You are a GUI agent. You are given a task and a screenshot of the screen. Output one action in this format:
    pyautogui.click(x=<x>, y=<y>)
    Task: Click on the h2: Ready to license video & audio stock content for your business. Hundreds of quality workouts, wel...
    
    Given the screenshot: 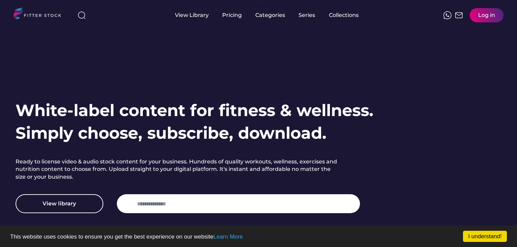 What is the action you would take?
    pyautogui.click(x=178, y=169)
    